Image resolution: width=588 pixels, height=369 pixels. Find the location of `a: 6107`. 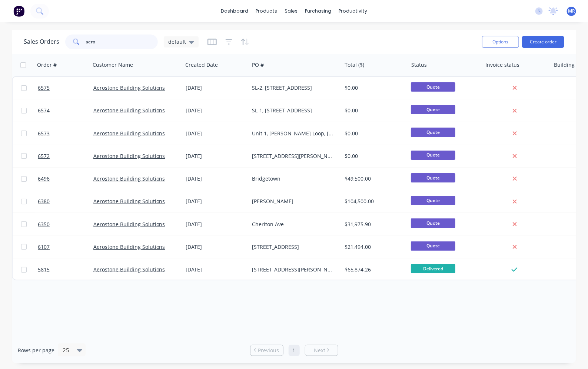

a: 6107 is located at coordinates (66, 247).